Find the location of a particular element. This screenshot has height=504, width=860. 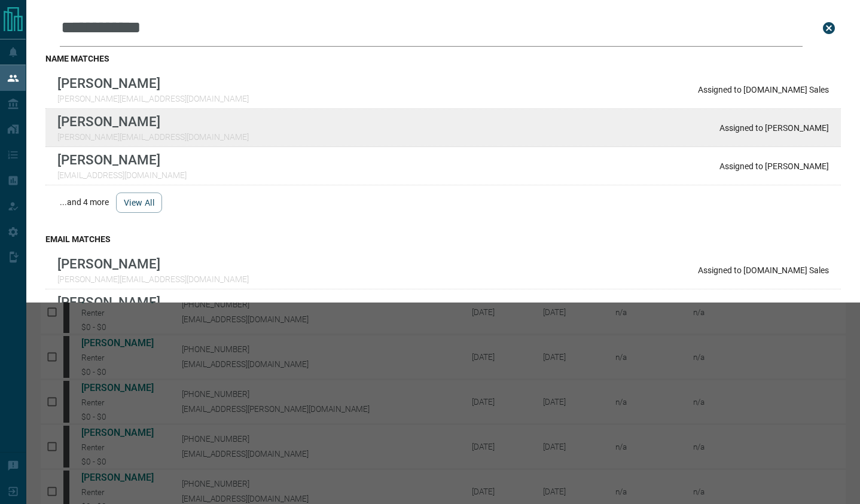

div: ...and 4 more is located at coordinates (443, 202).